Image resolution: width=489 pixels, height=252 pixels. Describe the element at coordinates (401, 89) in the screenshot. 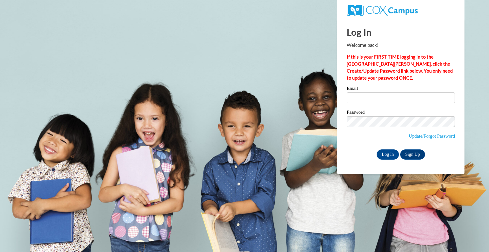

I see `label: Email` at that location.